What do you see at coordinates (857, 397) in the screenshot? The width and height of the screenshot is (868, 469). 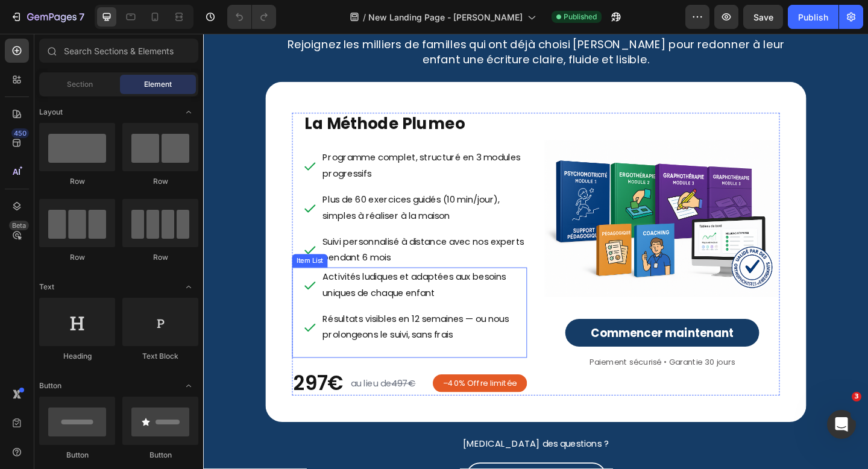 I see `span: 3` at bounding box center [857, 397].